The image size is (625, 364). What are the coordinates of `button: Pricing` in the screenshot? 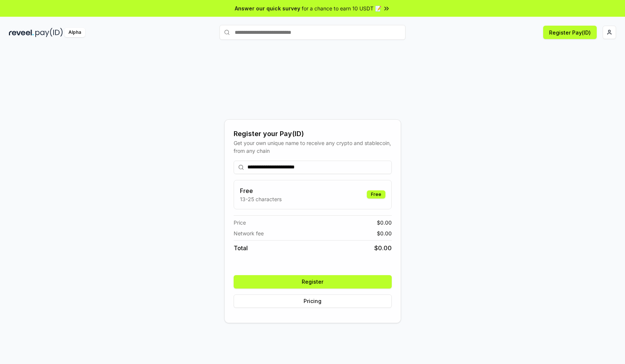 It's located at (312, 301).